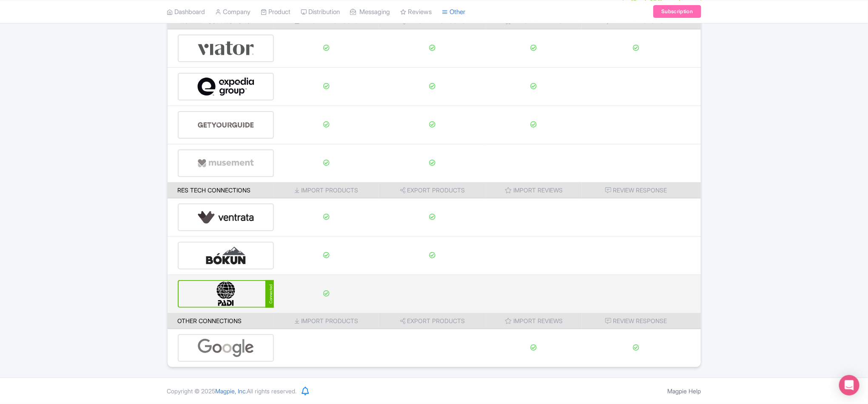 The height and width of the screenshot is (404, 868). Describe the element at coordinates (226, 294) in the screenshot. I see `img: padi-d8839556b6cfbd2c30d3e47ef5cc6c4e.svg` at that location.